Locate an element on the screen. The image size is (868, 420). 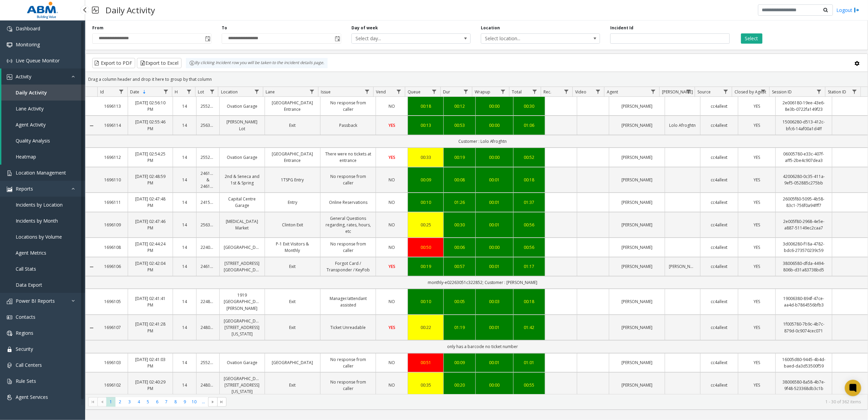
a: 22484021 is located at coordinates (208, 302).